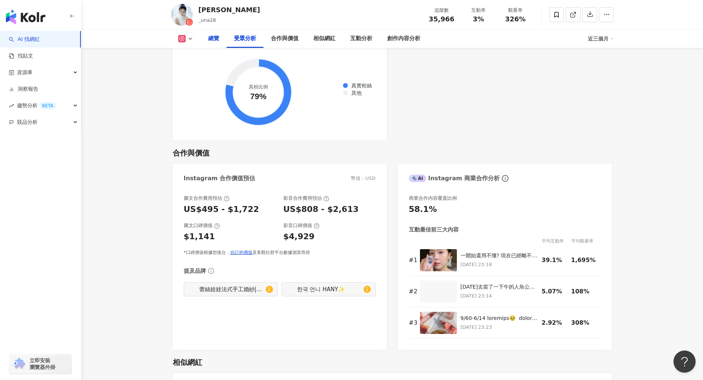 The image size is (703, 380). Describe the element at coordinates (454, 179) in the screenshot. I see `div: Instagram 商業合作分析` at that location.